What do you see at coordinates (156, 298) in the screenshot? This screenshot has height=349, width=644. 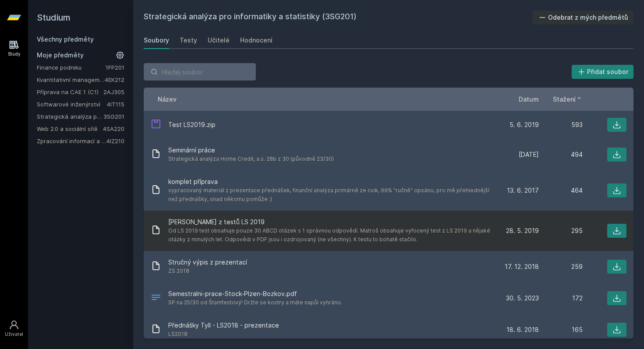 I see `div: PDF` at bounding box center [156, 298].